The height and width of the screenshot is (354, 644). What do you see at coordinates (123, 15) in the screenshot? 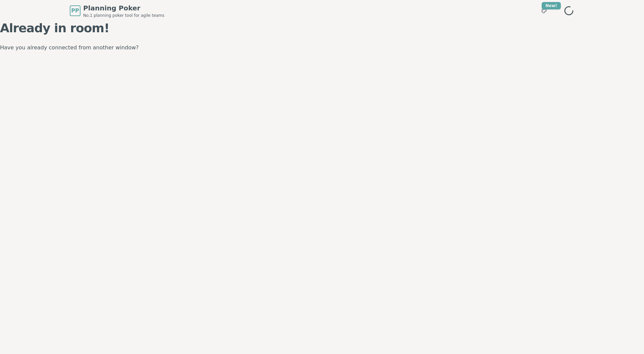
I see `span: No.1 planning poker tool for agile teams` at bounding box center [123, 15].